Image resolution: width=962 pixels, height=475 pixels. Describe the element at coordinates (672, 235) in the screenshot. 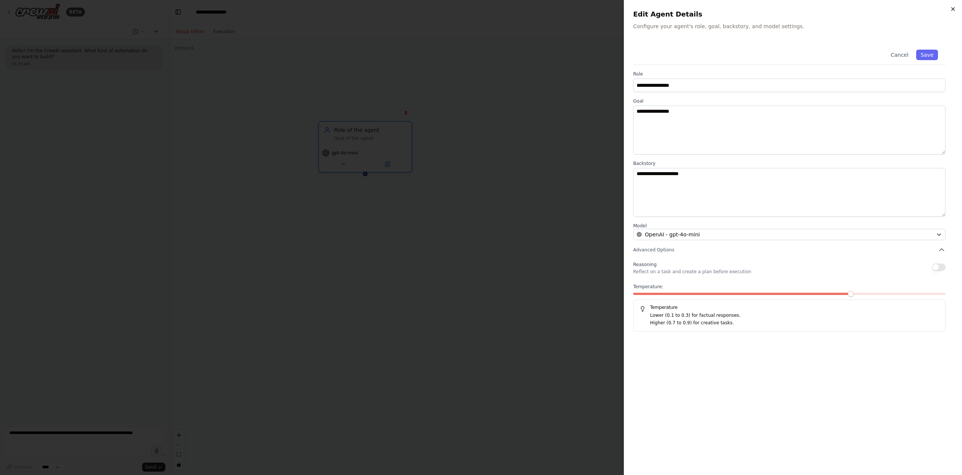

I see `span: OpenAI - gpt-4o-mini` at that location.